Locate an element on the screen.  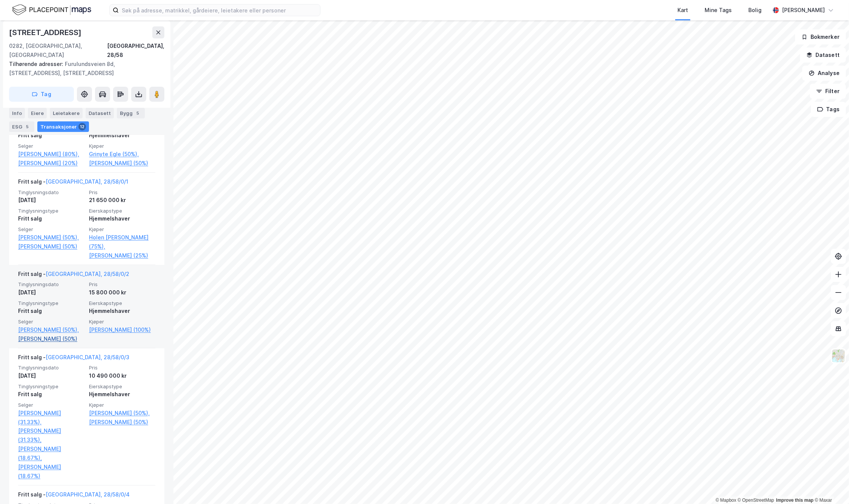
a: Grinyte Egle (50%), is located at coordinates (122, 154).